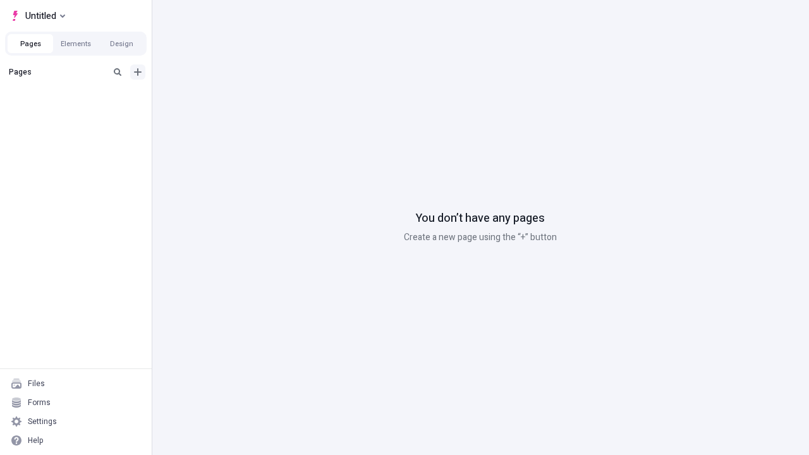 This screenshot has height=455, width=809. Describe the element at coordinates (480, 219) in the screenshot. I see `p: You don’t have any pages` at that location.